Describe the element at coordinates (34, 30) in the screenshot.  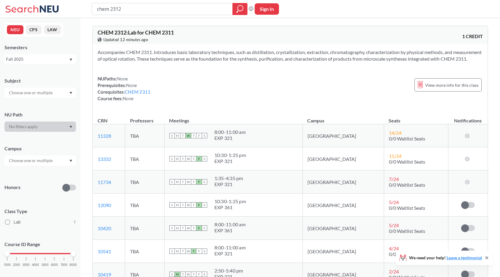
I see `button: CPS` at that location.